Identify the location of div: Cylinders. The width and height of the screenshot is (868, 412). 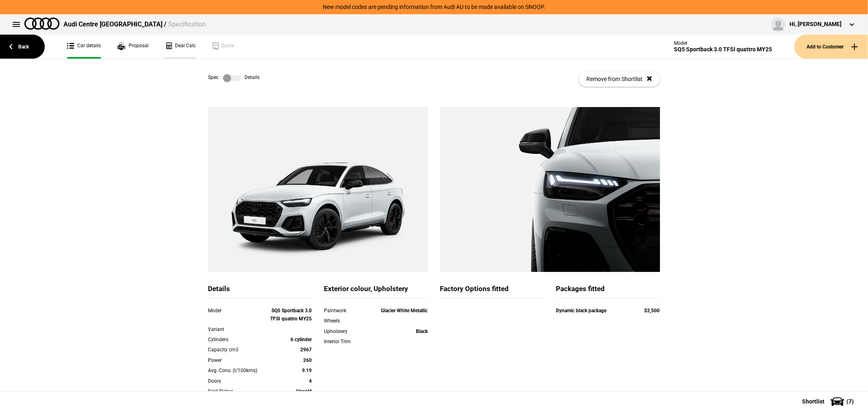
(239, 339).